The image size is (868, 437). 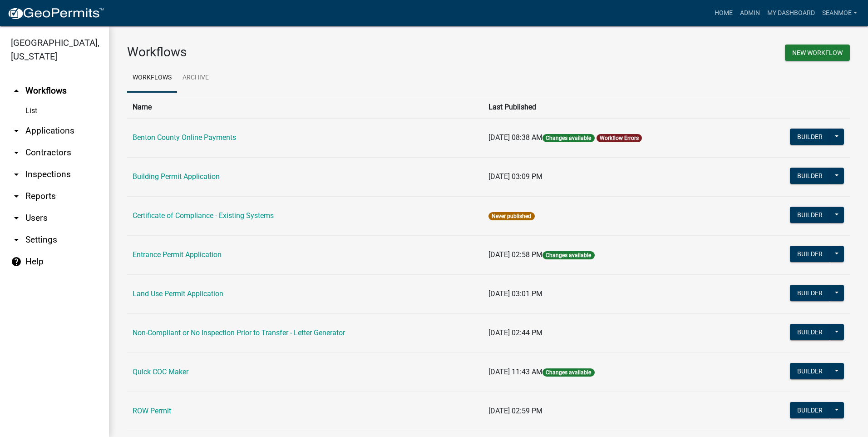 I want to click on a: SeanMoe, so click(x=840, y=13).